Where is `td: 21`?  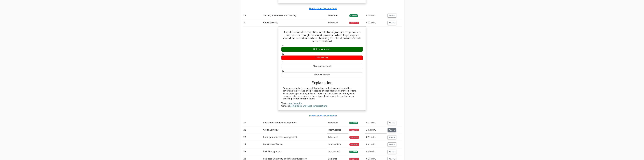 td: 21 is located at coordinates (252, 123).